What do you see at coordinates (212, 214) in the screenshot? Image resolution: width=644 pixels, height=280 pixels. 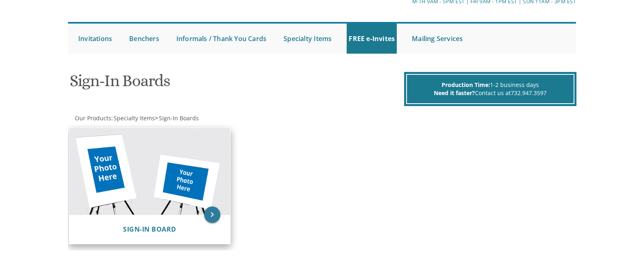 I see `i: keyboard_arrow_right` at bounding box center [212, 214].